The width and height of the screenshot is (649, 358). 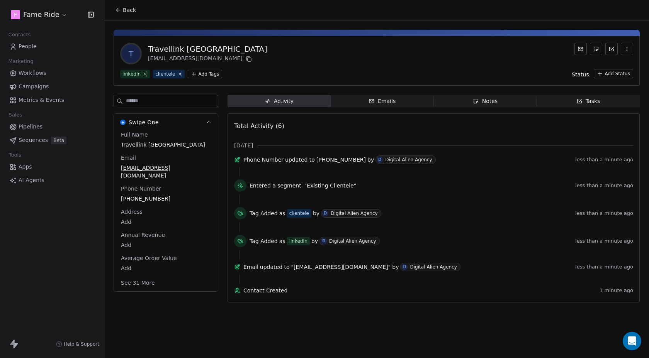 I want to click on span: Marketing, so click(x=21, y=61).